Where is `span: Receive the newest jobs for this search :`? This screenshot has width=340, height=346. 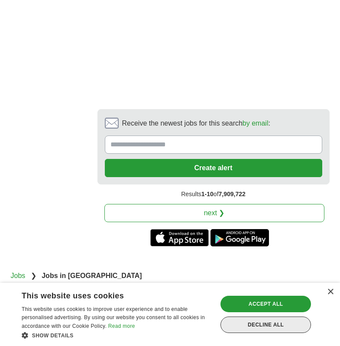 span: Receive the newest jobs for this search : is located at coordinates (196, 124).